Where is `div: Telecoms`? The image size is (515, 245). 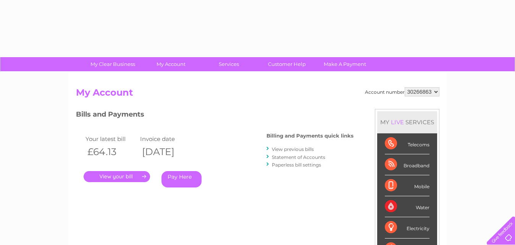
div: Telecoms is located at coordinates (407, 144).